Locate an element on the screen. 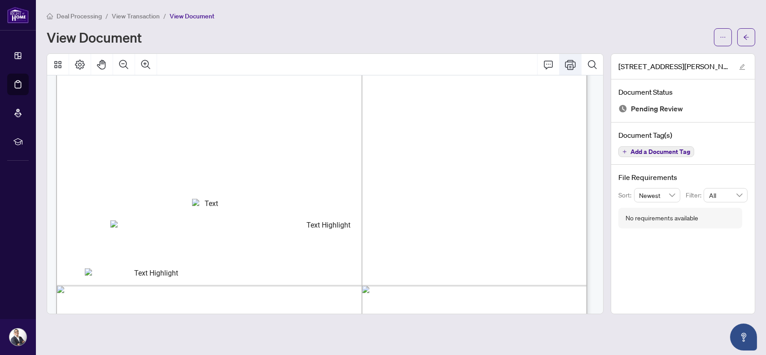 Image resolution: width=766 pixels, height=355 pixels. span: edit is located at coordinates (743, 67).